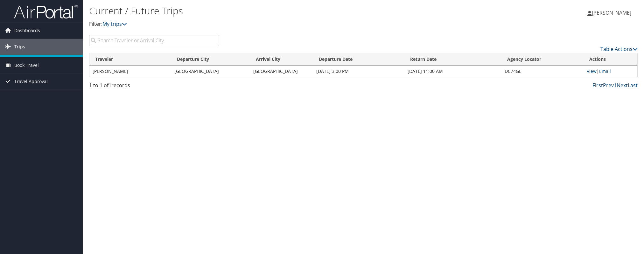 The height and width of the screenshot is (254, 644). I want to click on img: airportal-logo.png, so click(46, 11).